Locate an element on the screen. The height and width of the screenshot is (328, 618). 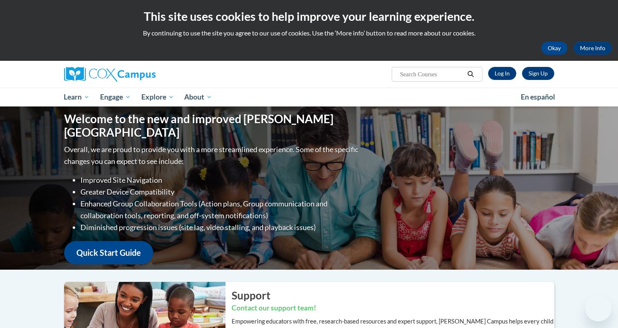
li: Enhanced Group Collaboration Tools (Action plans, Group communication and collaboration tools, re... is located at coordinates (220, 210).